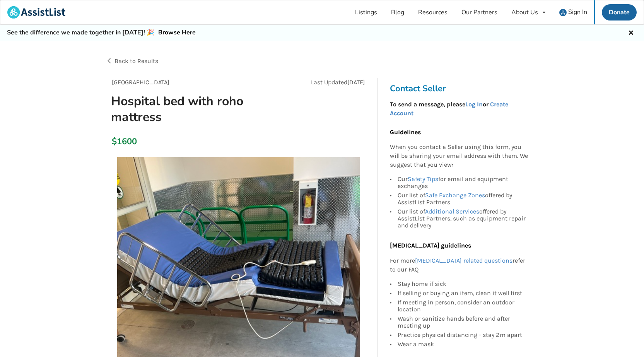  Describe the element at coordinates (463, 322) in the screenshot. I see `div: Wash or sanitize hands before and after meeting up` at that location.